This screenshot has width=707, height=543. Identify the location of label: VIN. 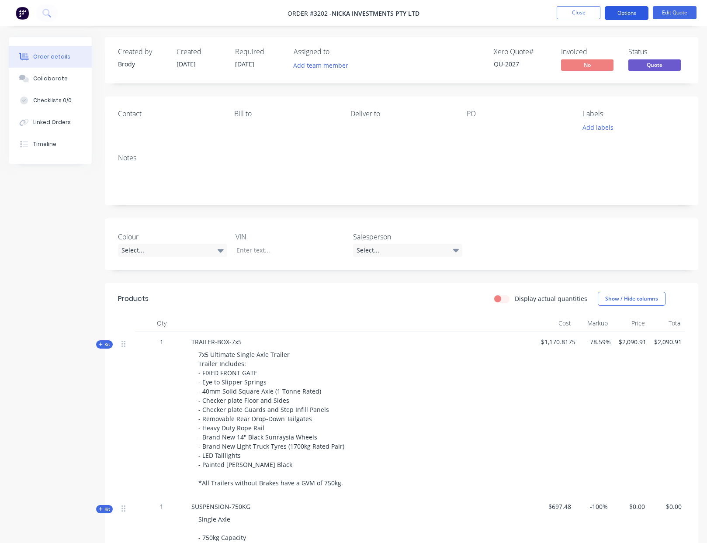
(290, 237).